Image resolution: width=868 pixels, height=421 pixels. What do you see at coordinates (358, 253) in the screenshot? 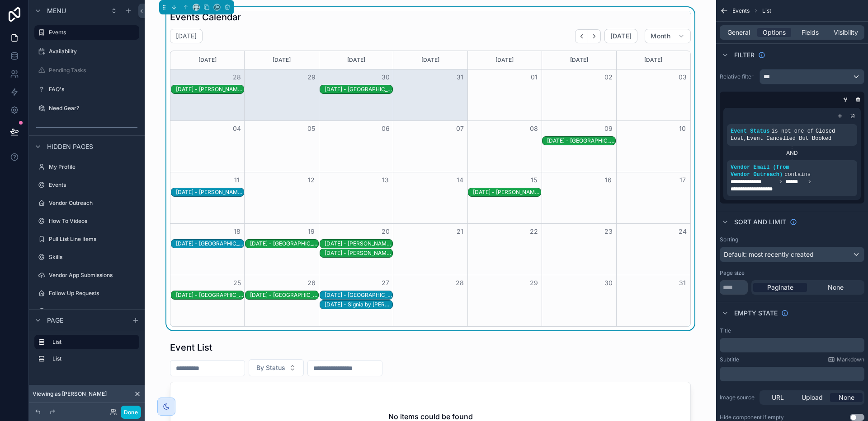
I see `div: 8/20/2025 - Rosen Shingle Creek` at bounding box center [358, 253].